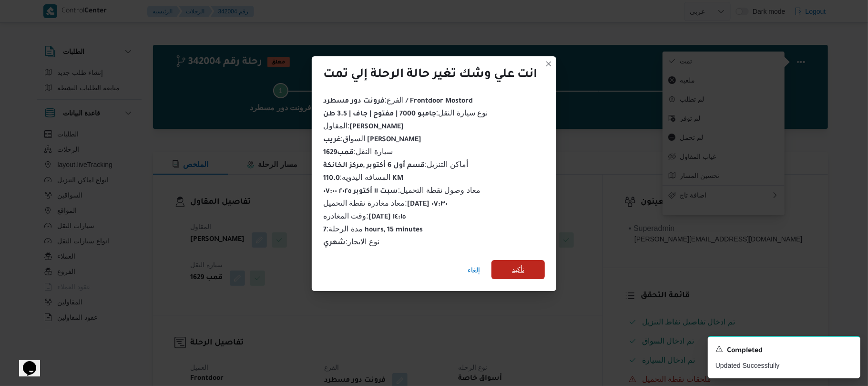 This screenshot has width=868, height=386. Describe the element at coordinates (373, 166) in the screenshot. I see `b: قسم أول 6 أكتوبر ,مركز الخانكة` at that location.